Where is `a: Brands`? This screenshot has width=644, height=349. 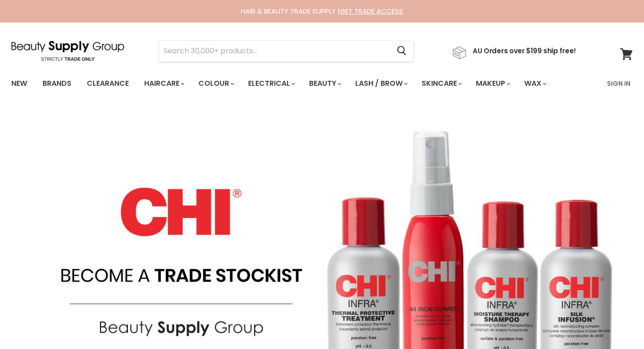
a: Brands is located at coordinates (57, 84).